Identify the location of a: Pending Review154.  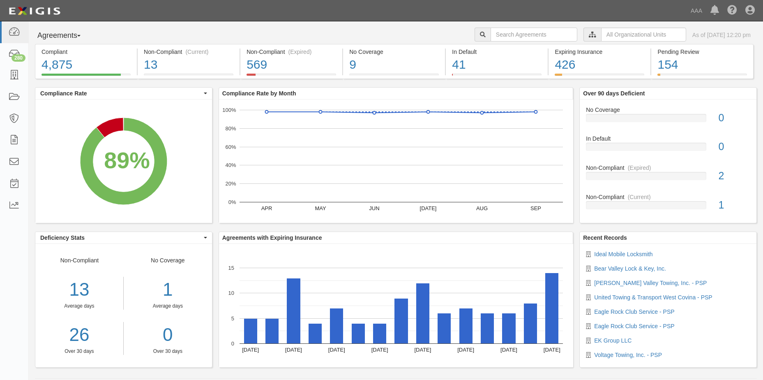
(703, 77).